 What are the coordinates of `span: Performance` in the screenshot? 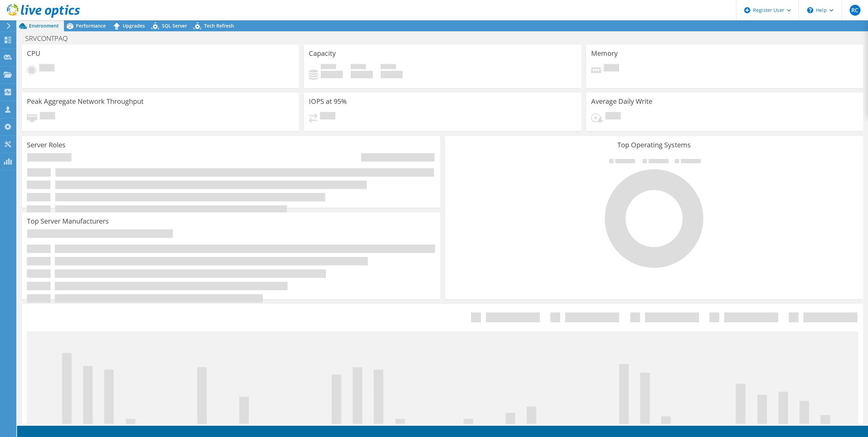 It's located at (91, 25).